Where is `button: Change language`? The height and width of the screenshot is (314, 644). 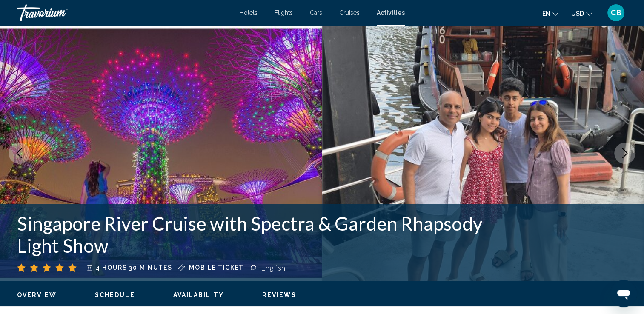 button: Change language is located at coordinates (551, 13).